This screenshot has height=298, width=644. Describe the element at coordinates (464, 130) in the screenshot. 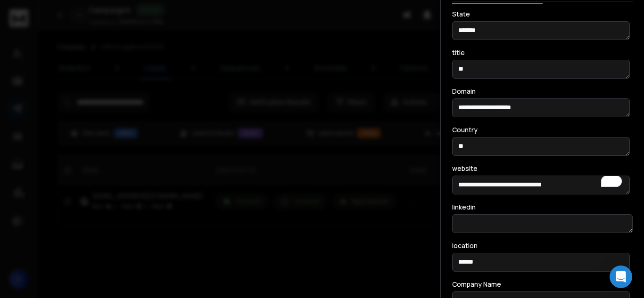

I see `label: Country` at that location.